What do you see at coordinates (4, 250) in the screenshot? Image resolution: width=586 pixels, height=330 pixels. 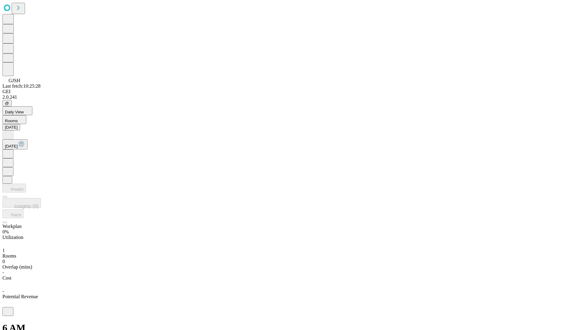 I see `span: 1` at bounding box center [4, 250].